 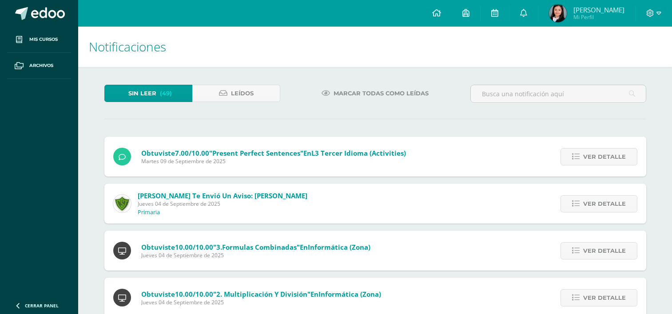 I want to click on span: (49), so click(x=166, y=93).